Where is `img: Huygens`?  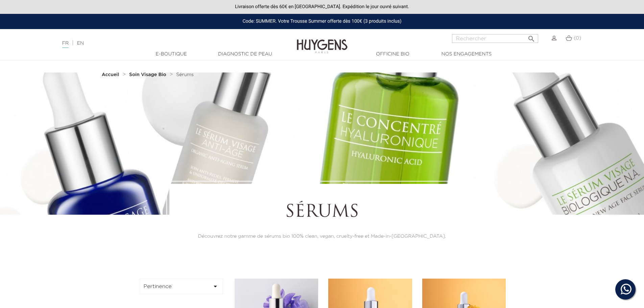
img: Huygens is located at coordinates (322, 41).